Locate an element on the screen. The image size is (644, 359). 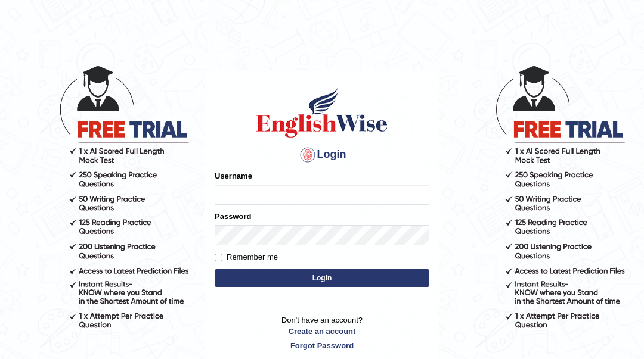
input: Remember me is located at coordinates (218, 258).